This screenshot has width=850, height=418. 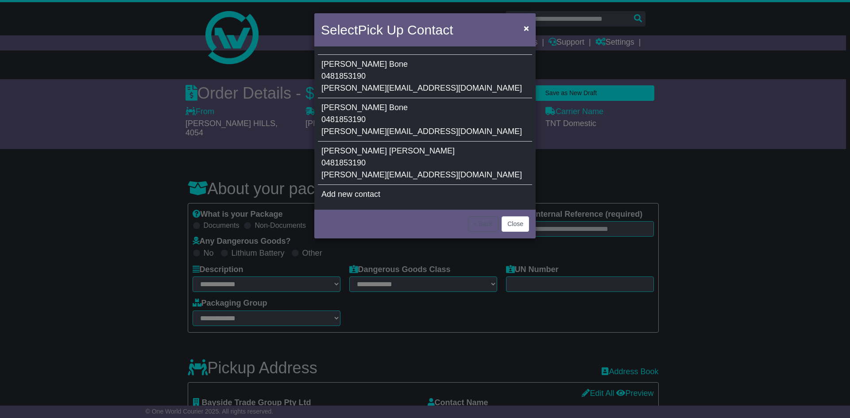 I want to click on span: Add new contact, so click(x=351, y=194).